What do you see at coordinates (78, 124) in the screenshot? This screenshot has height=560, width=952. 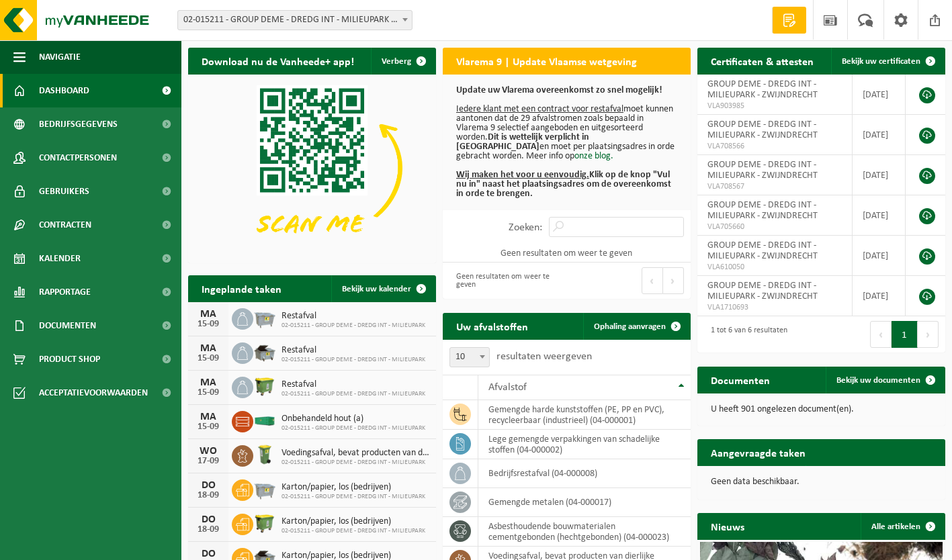 I see `span: Bedrijfsgegevens` at bounding box center [78, 124].